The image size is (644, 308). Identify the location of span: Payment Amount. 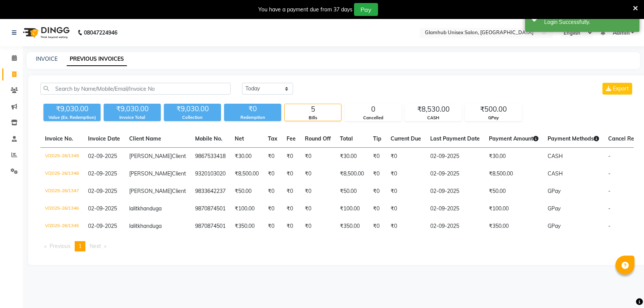
(513, 139).